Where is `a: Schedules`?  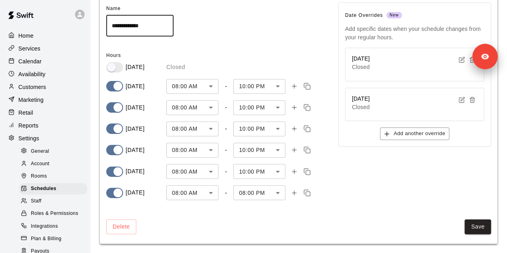 a: Schedules is located at coordinates (55, 189).